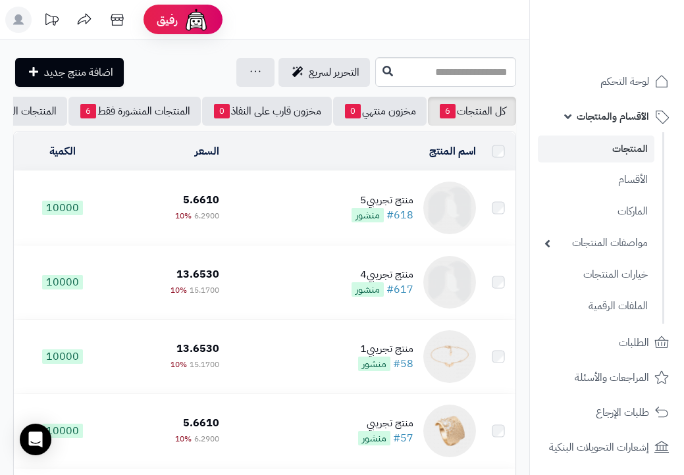 The image size is (684, 475). I want to click on div: منتج تجريبي4, so click(382, 274).